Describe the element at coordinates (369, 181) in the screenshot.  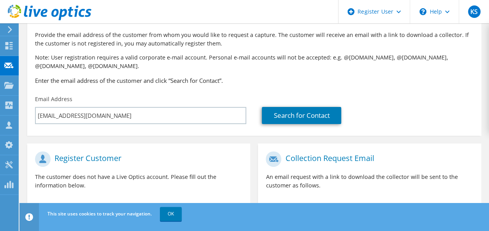
I see `p: An email request with a link to download the collector will be sent to the customer as follows.` at that location.